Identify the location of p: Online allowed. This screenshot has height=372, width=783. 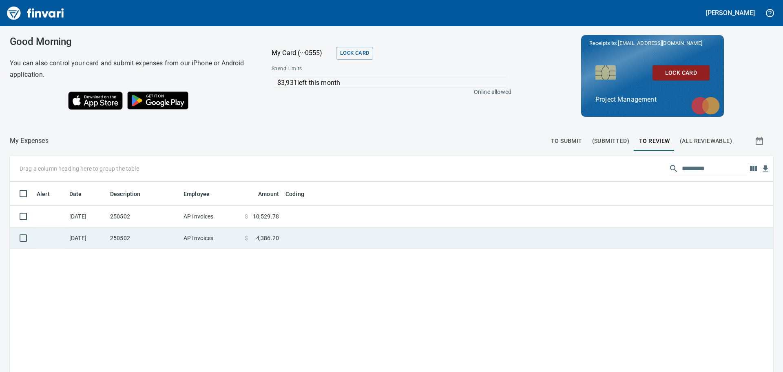
(388, 92).